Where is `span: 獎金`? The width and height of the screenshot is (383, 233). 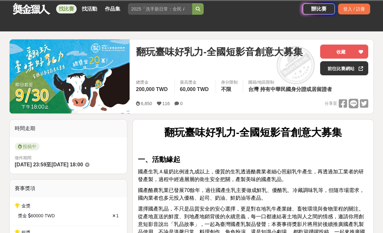 span: 獎金 is located at coordinates (22, 216).